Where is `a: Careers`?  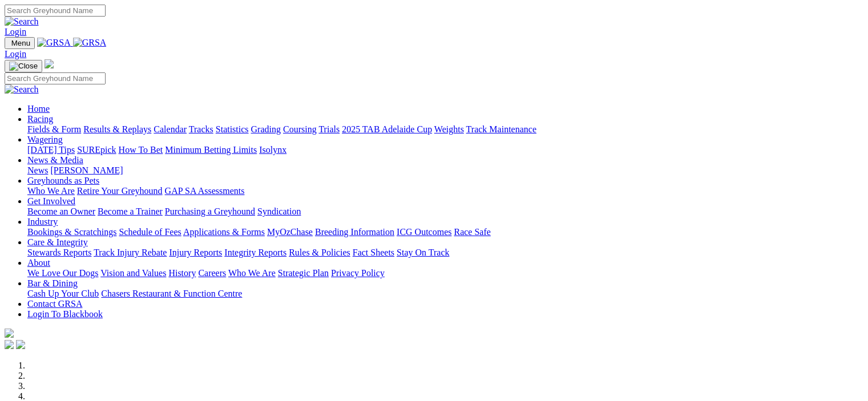 a: Careers is located at coordinates (212, 272).